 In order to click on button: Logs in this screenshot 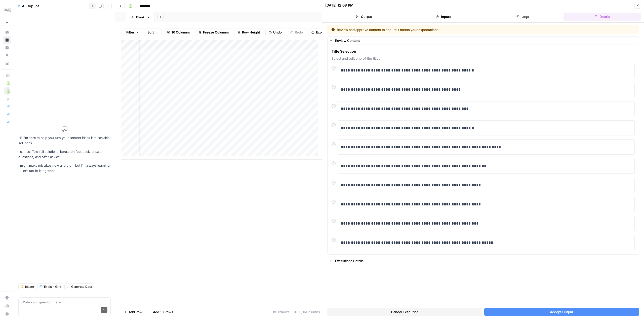, I will do `click(523, 17)`.